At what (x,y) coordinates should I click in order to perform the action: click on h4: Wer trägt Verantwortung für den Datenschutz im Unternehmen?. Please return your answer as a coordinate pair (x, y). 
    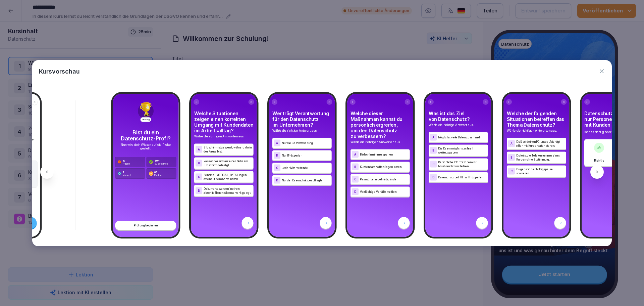
    Looking at the image, I should click on (302, 119).